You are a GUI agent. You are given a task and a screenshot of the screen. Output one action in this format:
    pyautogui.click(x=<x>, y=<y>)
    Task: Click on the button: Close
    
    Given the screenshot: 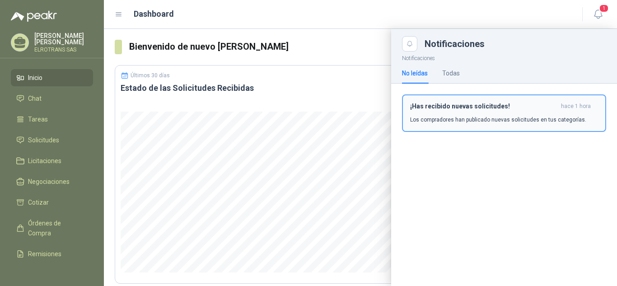 What is the action you would take?
    pyautogui.click(x=409, y=44)
    